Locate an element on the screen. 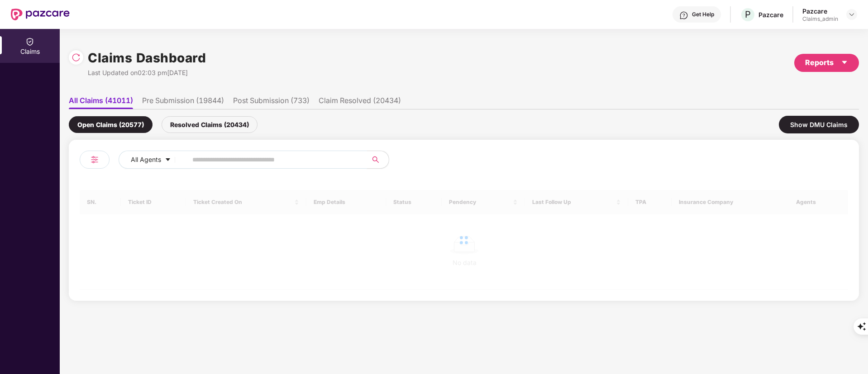 Image resolution: width=868 pixels, height=374 pixels. div: Open Claims (20577) is located at coordinates (110, 124).